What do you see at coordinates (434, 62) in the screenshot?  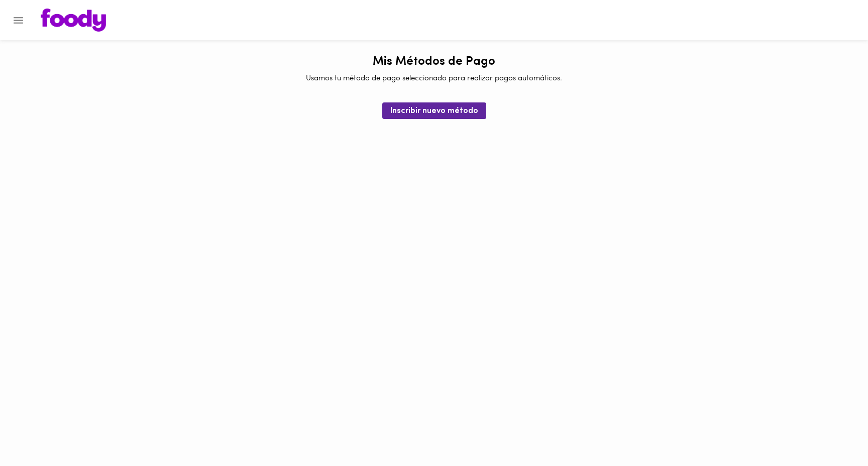 I see `h1: Mis Métodos de Pago` at bounding box center [434, 62].